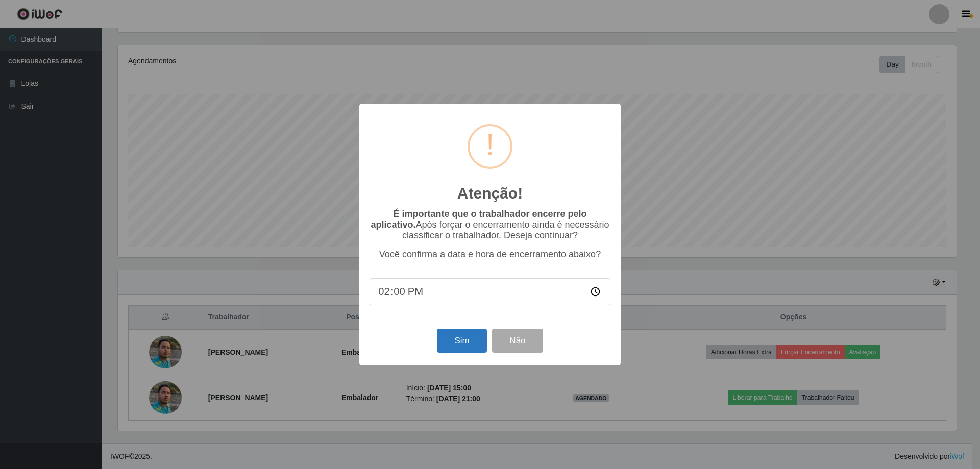 This screenshot has width=980, height=469. I want to click on p: Você confirma a data e hora de encerramento abaixo?, so click(490, 254).